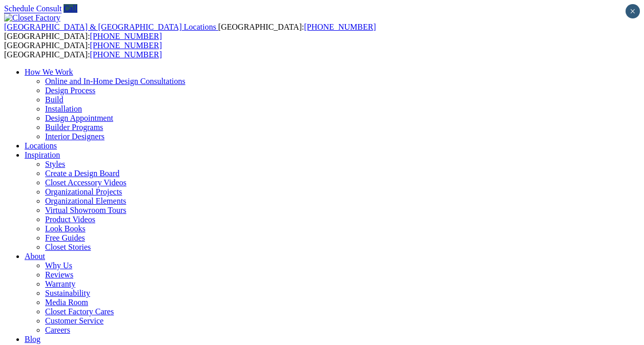 This screenshot has width=644, height=345. Describe the element at coordinates (86, 210) in the screenshot. I see `a: Virtual Showroom Tours` at that location.